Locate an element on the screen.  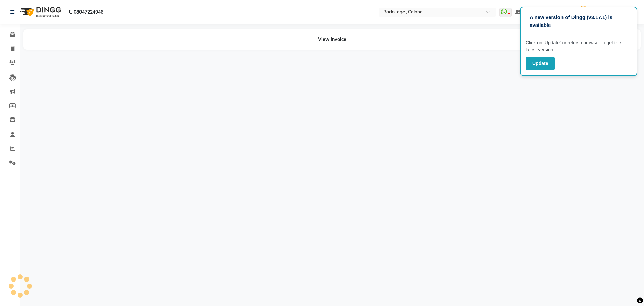
p: A new version of Dingg (v3.17.1) is available is located at coordinates (579, 21).